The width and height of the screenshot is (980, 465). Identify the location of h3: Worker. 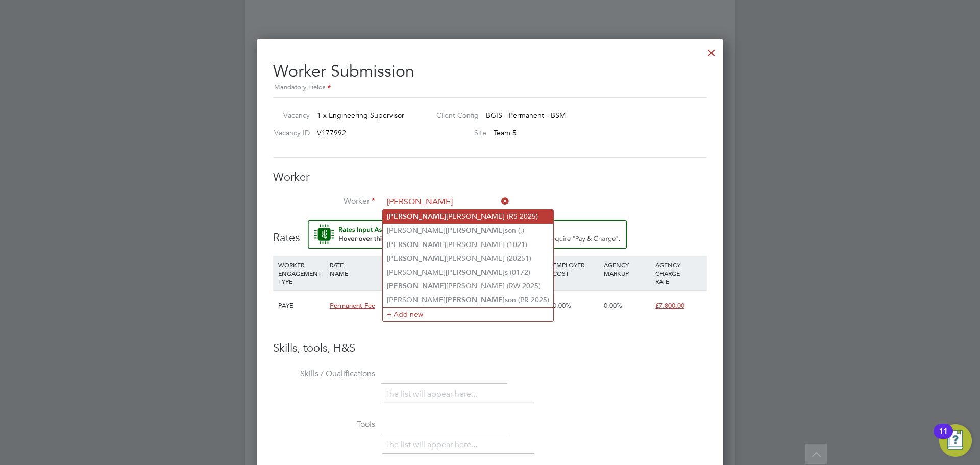
(490, 177).